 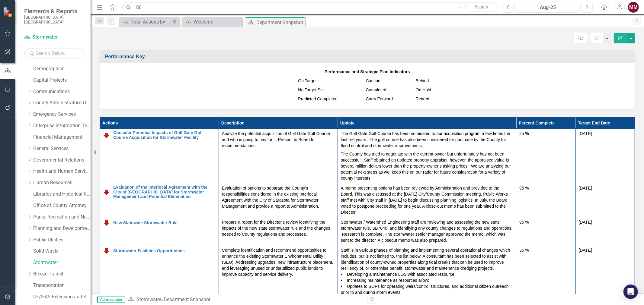 I want to click on a: Total Actions by Type, so click(x=146, y=22).